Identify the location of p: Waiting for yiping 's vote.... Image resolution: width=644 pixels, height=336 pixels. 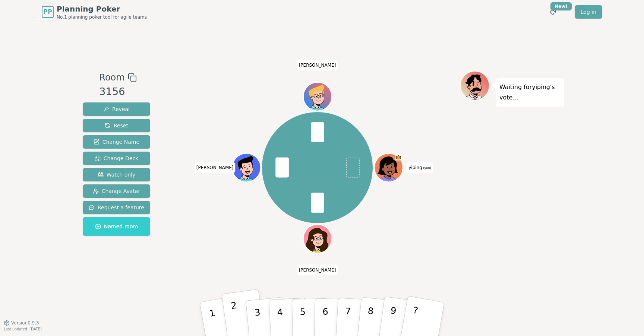
(530, 92).